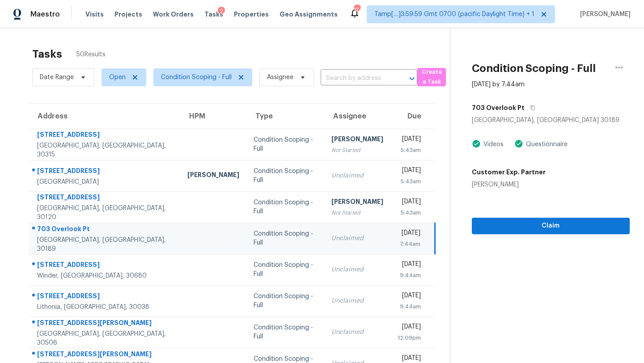 This screenshot has height=363, width=644. Describe the element at coordinates (498, 107) in the screenshot. I see `h5: 703 Overlook Pt` at that location.